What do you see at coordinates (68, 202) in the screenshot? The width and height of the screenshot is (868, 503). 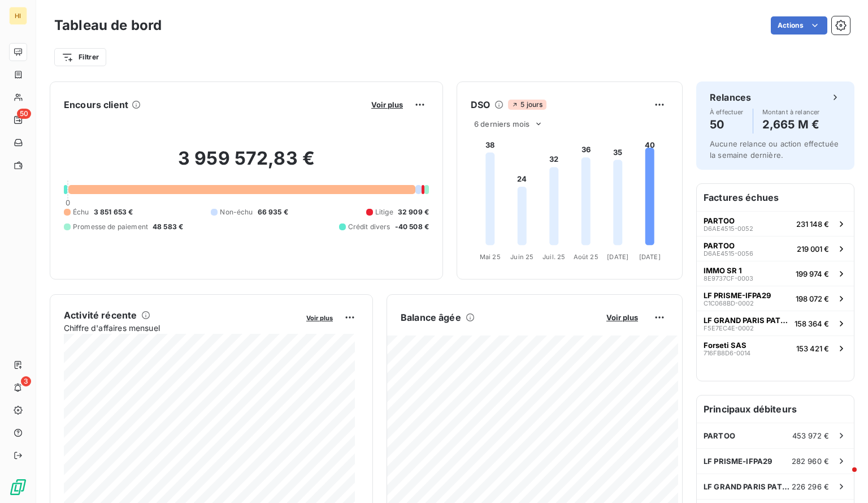 I see `span: 0` at bounding box center [68, 202].